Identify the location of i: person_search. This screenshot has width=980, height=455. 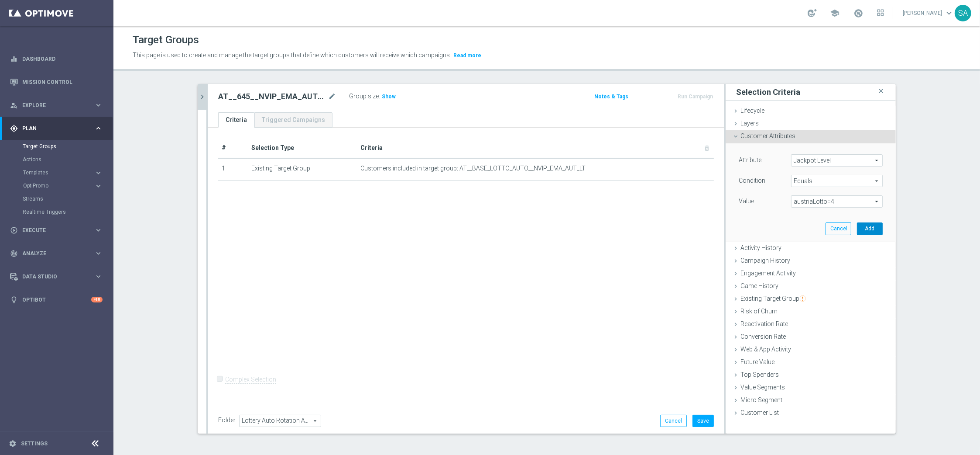
(14, 105).